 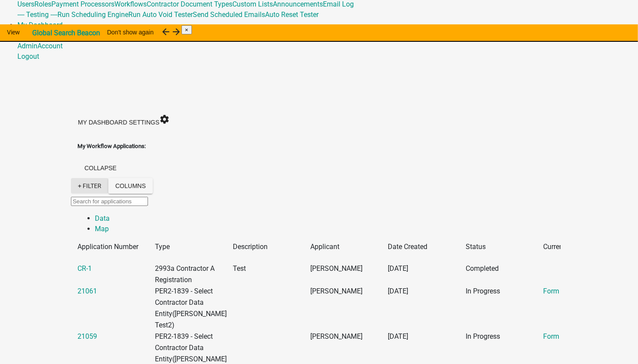 I want to click on span: PER2-1839 - Select Contractor Data Entity(Shawn Test2), so click(x=191, y=308).